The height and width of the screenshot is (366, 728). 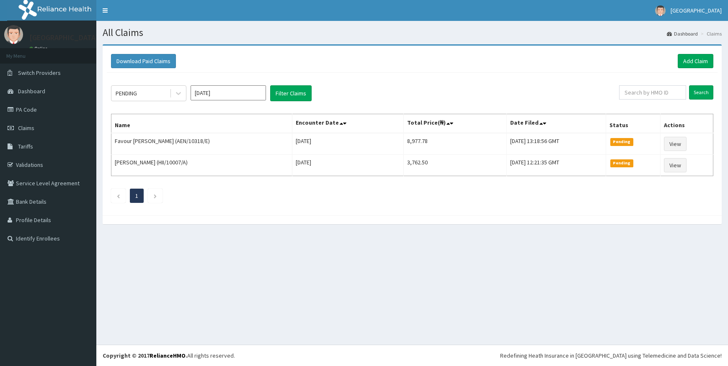 What do you see at coordinates (455, 124) in the screenshot?
I see `th: Total Price(₦)` at bounding box center [455, 124].